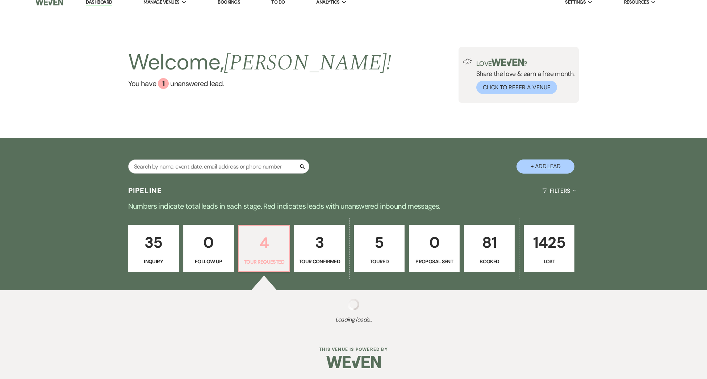 The width and height of the screenshot is (707, 379). I want to click on img: Weven Logo, so click(353, 362).